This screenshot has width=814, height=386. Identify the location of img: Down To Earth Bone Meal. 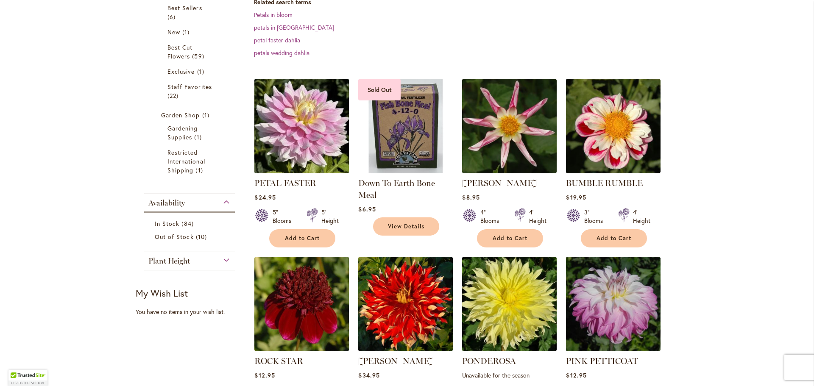
(405, 126).